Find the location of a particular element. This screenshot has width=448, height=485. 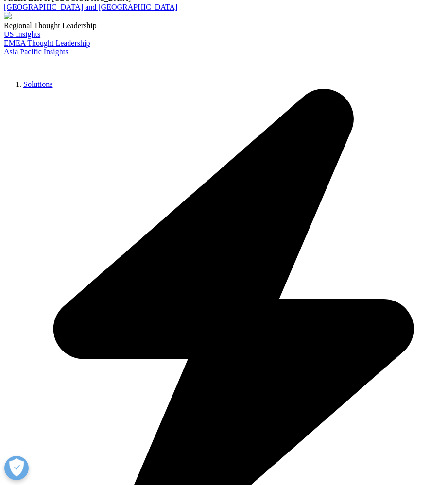

img: IQVIA Healthcare Information Technology and Pharma Clinical Research Company is located at coordinates (43, 63).